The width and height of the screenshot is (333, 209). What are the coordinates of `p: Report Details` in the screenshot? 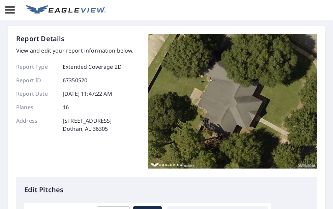 It's located at (40, 39).